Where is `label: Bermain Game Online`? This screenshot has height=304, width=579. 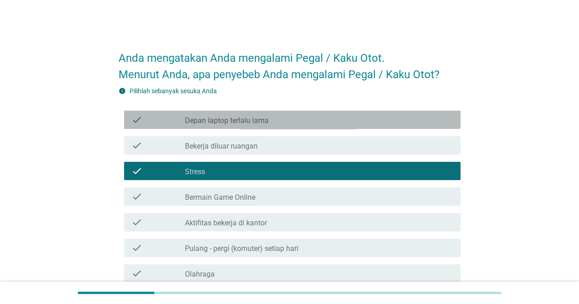
label: Bermain Game Online is located at coordinates (220, 198).